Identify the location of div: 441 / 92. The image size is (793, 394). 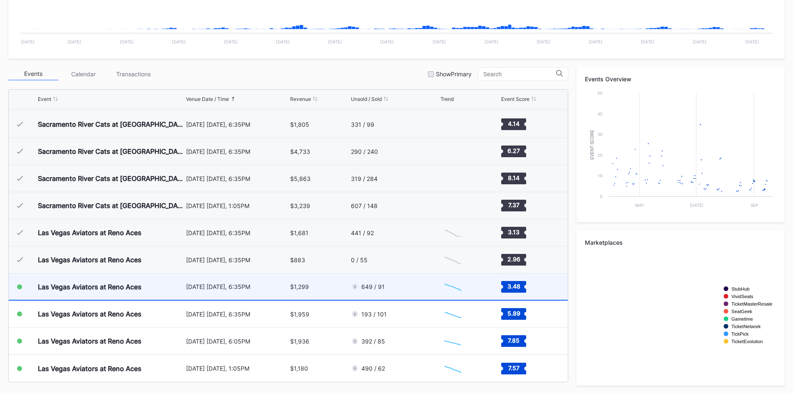
(362, 232).